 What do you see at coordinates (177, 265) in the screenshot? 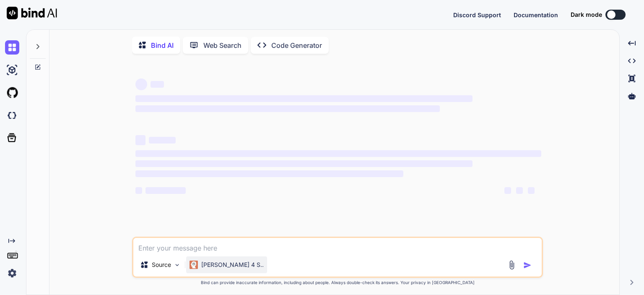
I see `img: Pick Models` at bounding box center [177, 265].